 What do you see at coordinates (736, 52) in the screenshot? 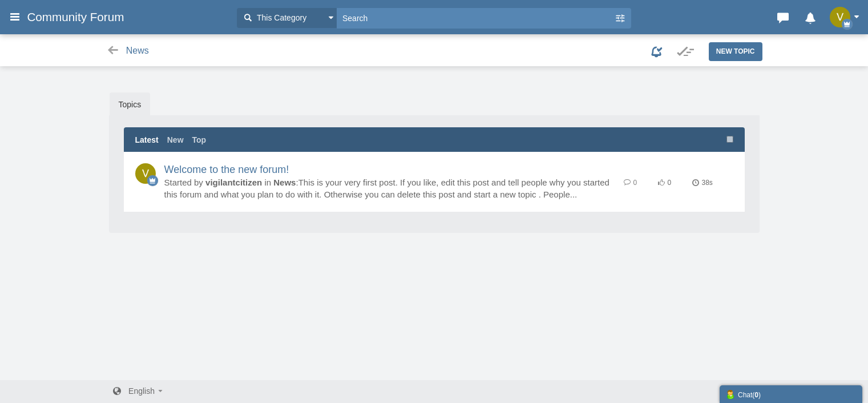
I see `span: New Topic` at bounding box center [736, 52].